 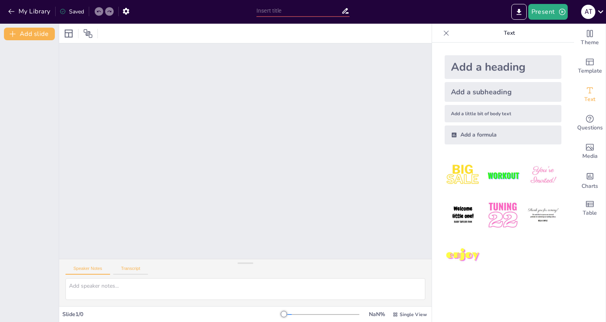 I want to click on div: Add a formula, so click(x=503, y=135).